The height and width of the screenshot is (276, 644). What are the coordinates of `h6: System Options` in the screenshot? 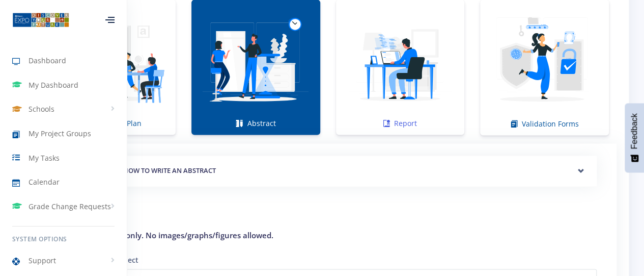 It's located at (63, 239).